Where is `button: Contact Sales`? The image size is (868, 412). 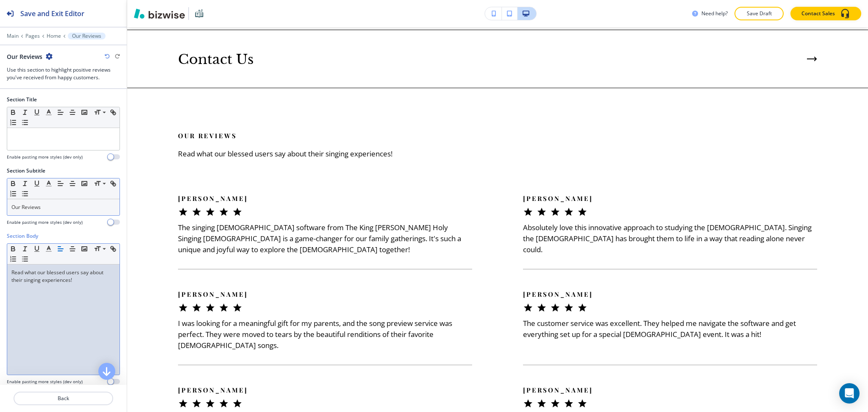 button: Contact Sales is located at coordinates (826, 13).